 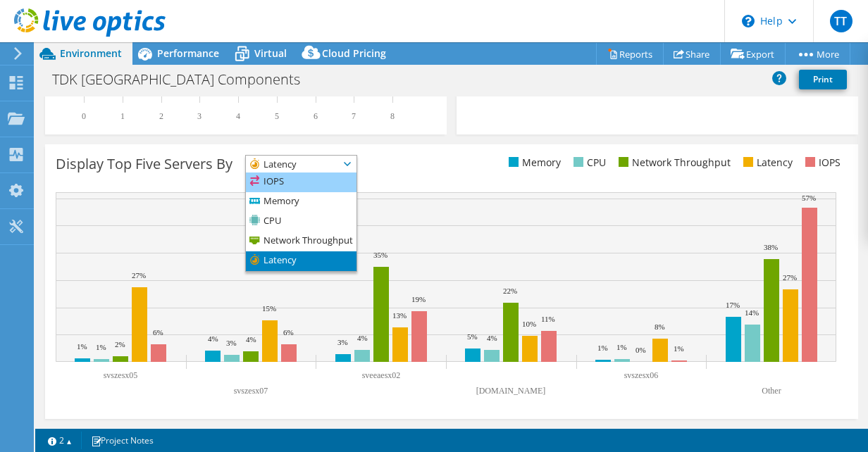 I want to click on span: Performance, so click(x=188, y=53).